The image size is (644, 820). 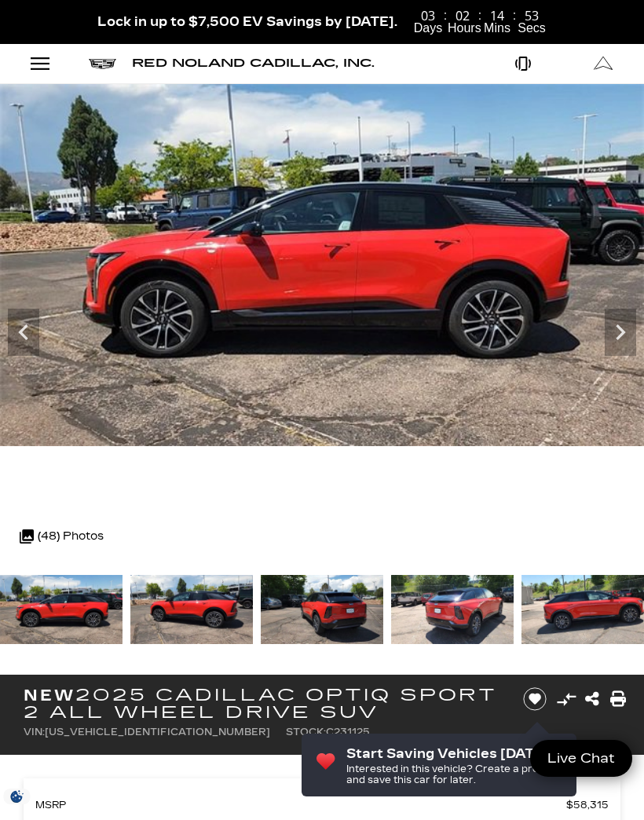 I want to click on div: (48) Photos, so click(x=61, y=536).